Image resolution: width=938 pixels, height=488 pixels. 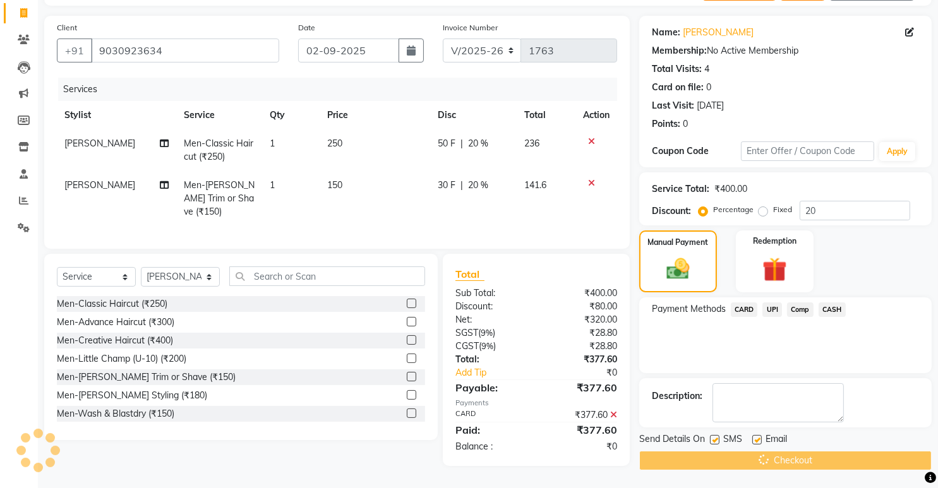 What do you see at coordinates (581, 306) in the screenshot?
I see `div: ₹80.00` at bounding box center [581, 306].